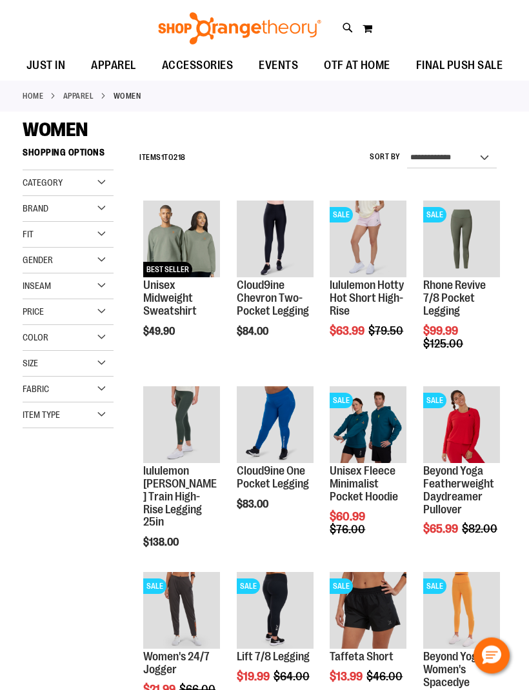 Image resolution: width=529 pixels, height=690 pixels. I want to click on span: APPAREL, so click(114, 66).